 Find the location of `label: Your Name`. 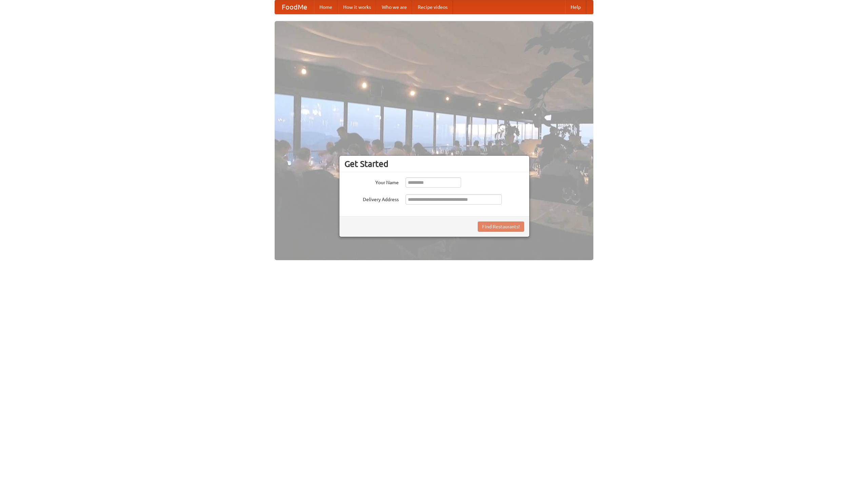

label: Your Name is located at coordinates (372, 181).